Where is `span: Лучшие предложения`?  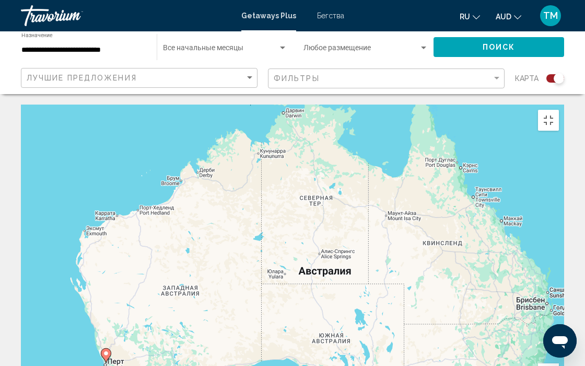 span: Лучшие предложения is located at coordinates (81, 78).